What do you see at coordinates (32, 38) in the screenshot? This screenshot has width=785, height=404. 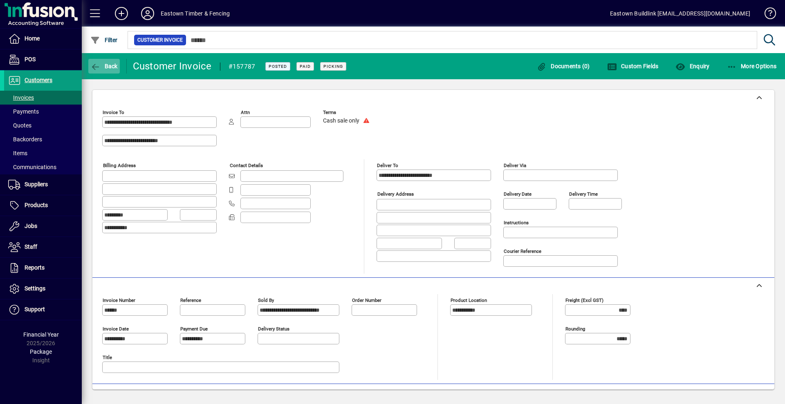 I see `span: Home` at bounding box center [32, 38].